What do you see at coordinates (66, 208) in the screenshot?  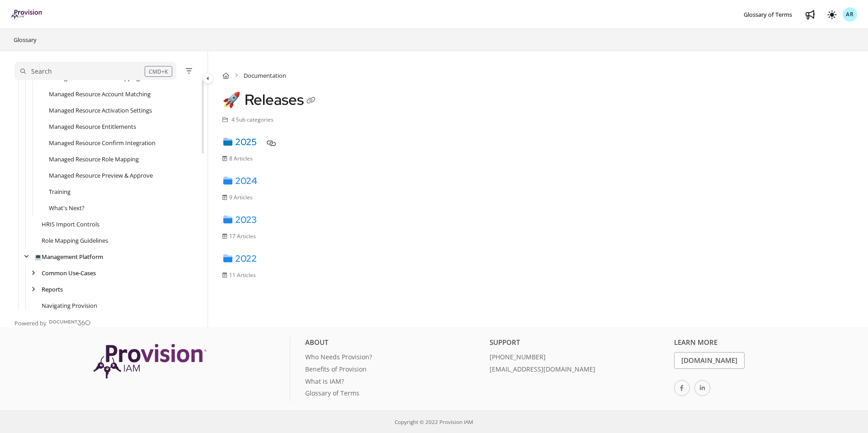 I see `a: What's Next?` at bounding box center [66, 208].